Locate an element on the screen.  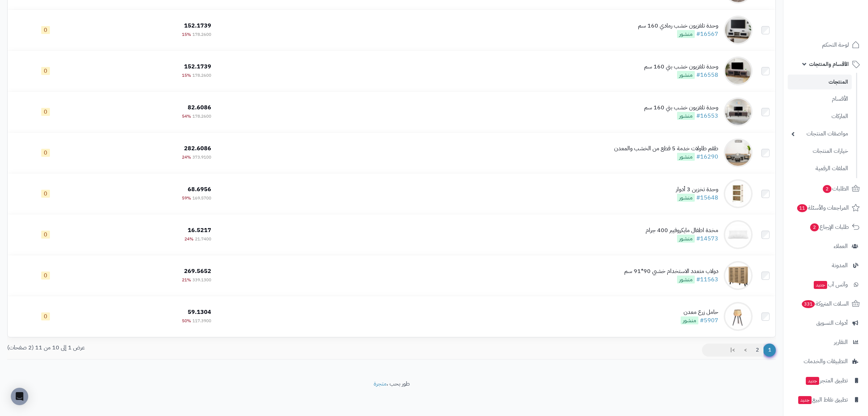
div: طقم طاولات خدمة 5 قطع من الخشب والمعدن is located at coordinates (666, 148).